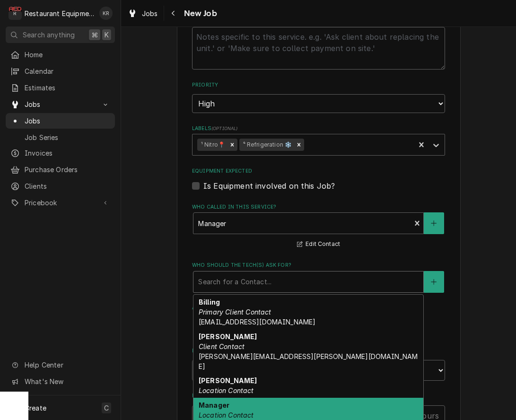 Image resolution: width=516 pixels, height=420 pixels. I want to click on span: K, so click(106, 35).